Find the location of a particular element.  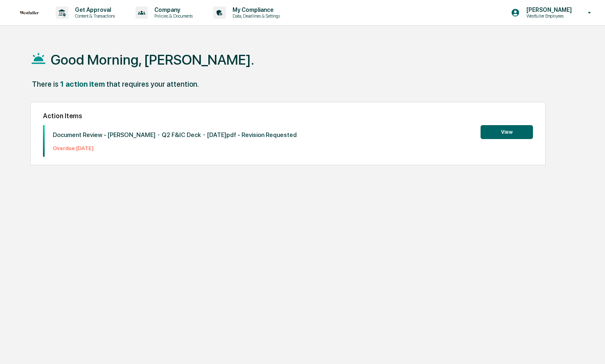

button: View is located at coordinates (507, 132).